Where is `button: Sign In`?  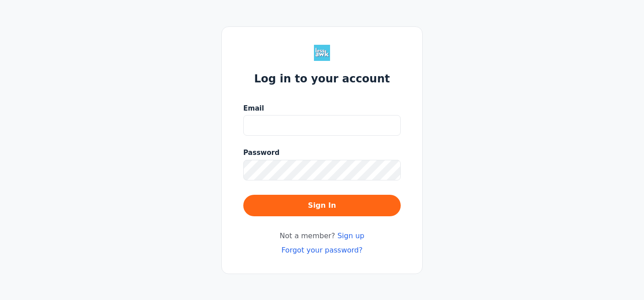 button: Sign In is located at coordinates (322, 206).